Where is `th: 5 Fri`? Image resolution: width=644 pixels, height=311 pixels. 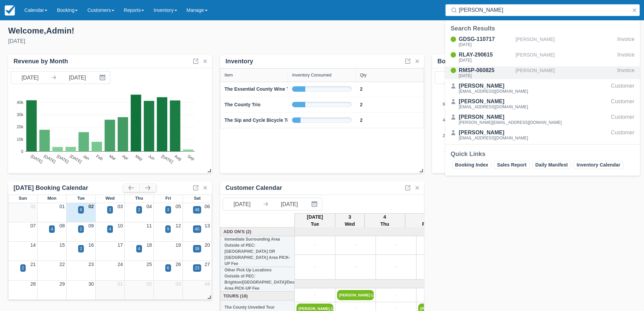
th: 5 Fri is located at coordinates (425, 220).